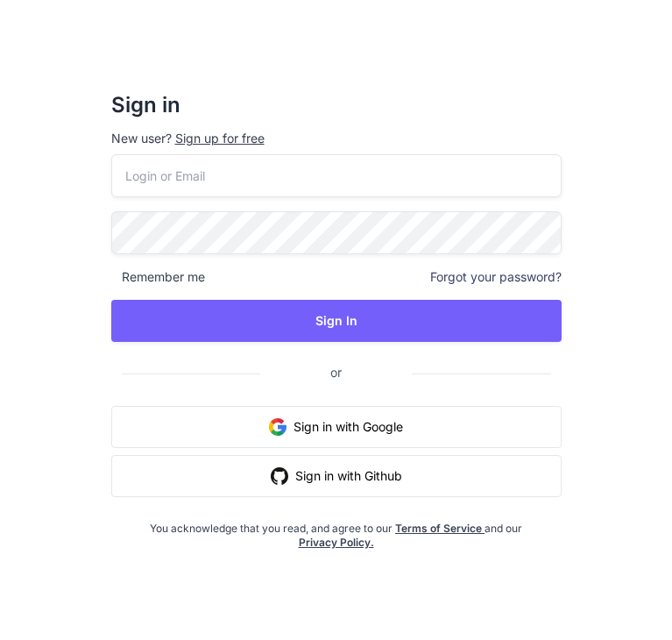 The height and width of the screenshot is (640, 672). What do you see at coordinates (336, 541) in the screenshot?
I see `a: Privacy Policy.` at bounding box center [336, 541].